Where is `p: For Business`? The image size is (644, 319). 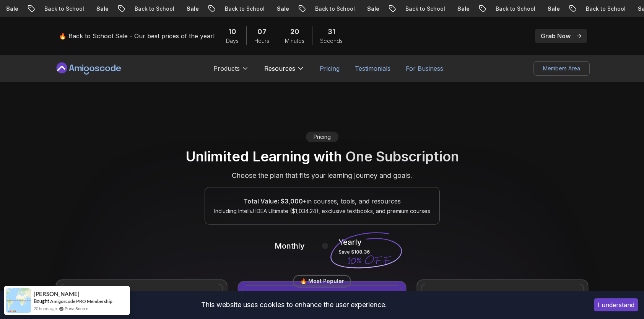
p: For Business is located at coordinates (424, 69).